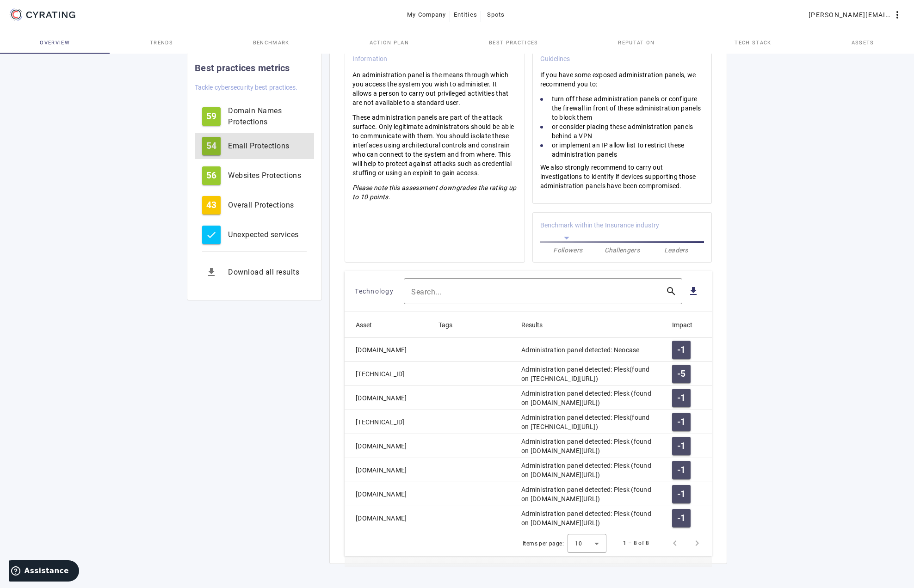 This screenshot has width=914, height=588. Describe the element at coordinates (496, 15) in the screenshot. I see `span: Spots` at that location.